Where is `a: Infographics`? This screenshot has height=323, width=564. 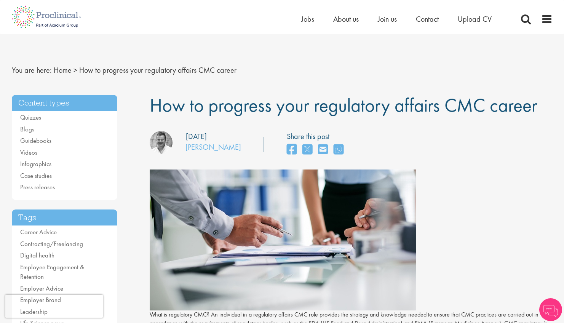 a: Infographics is located at coordinates (36, 164).